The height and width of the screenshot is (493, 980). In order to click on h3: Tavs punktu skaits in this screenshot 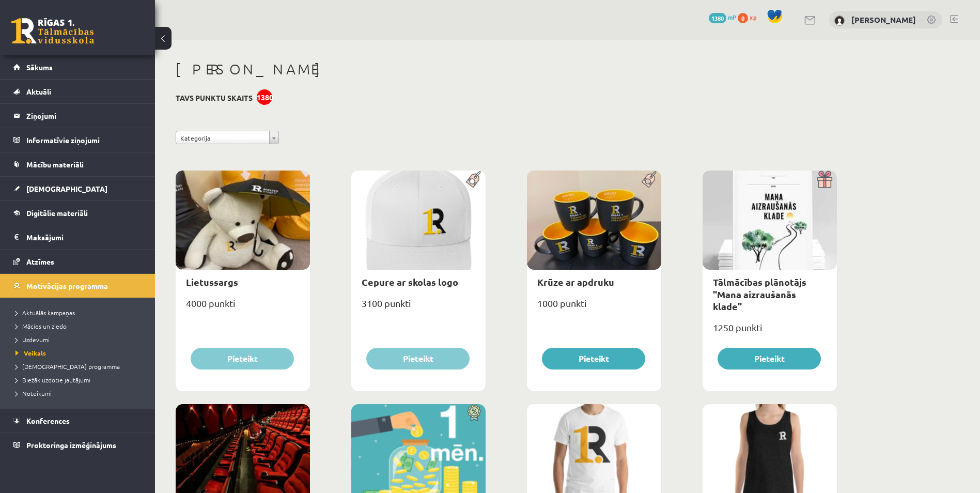, I will do `click(214, 98)`.